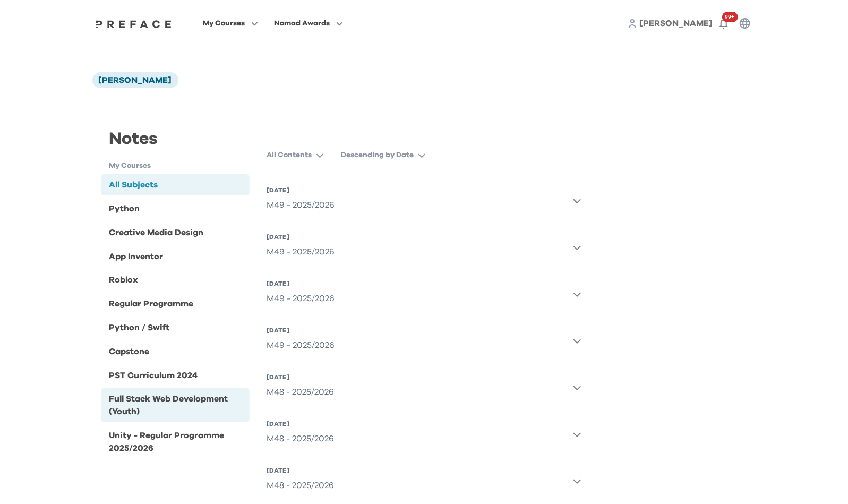 The image size is (848, 504). I want to click on button: Nomad Awards, so click(308, 23).